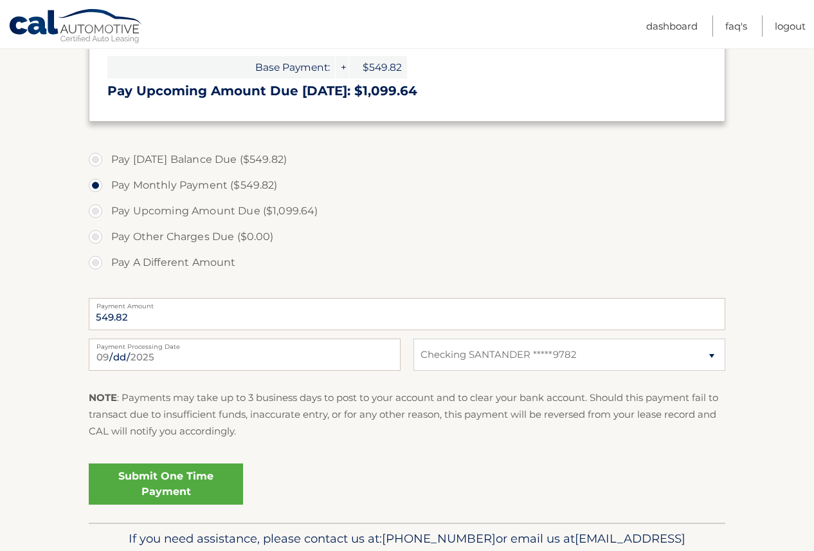 This screenshot has width=814, height=551. Describe the element at coordinates (244, 354) in the screenshot. I see `input: Payment Date` at that location.